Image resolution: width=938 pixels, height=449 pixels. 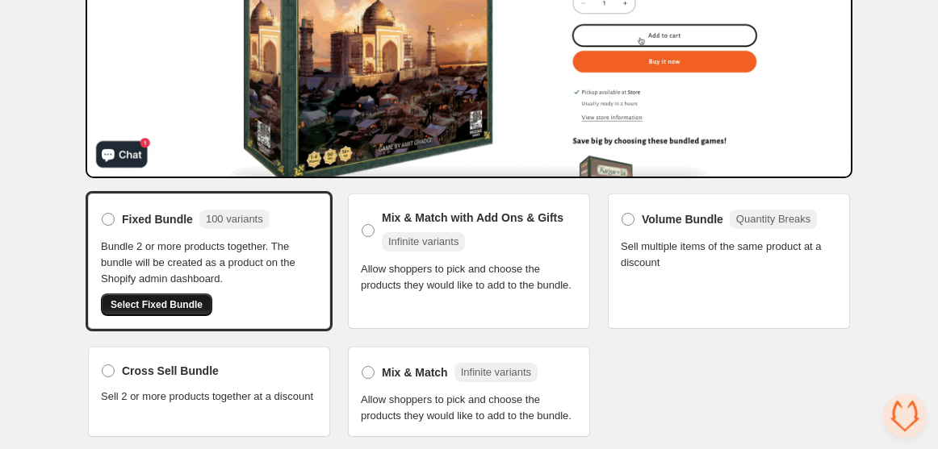 I want to click on button: Select Fixed Bundle, so click(x=157, y=305).